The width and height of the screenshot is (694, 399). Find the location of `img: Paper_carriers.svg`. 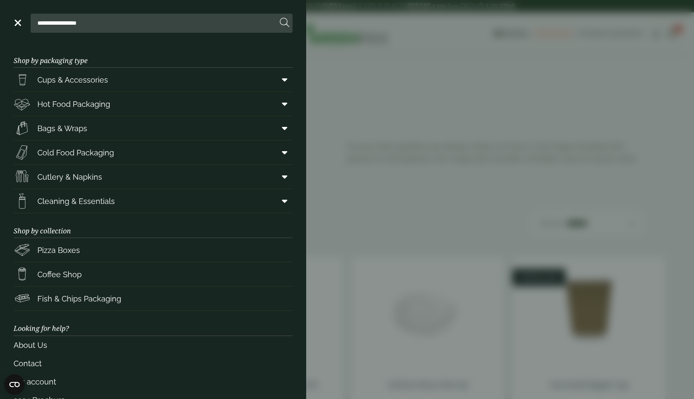

img: Paper_carriers.svg is located at coordinates (22, 128).